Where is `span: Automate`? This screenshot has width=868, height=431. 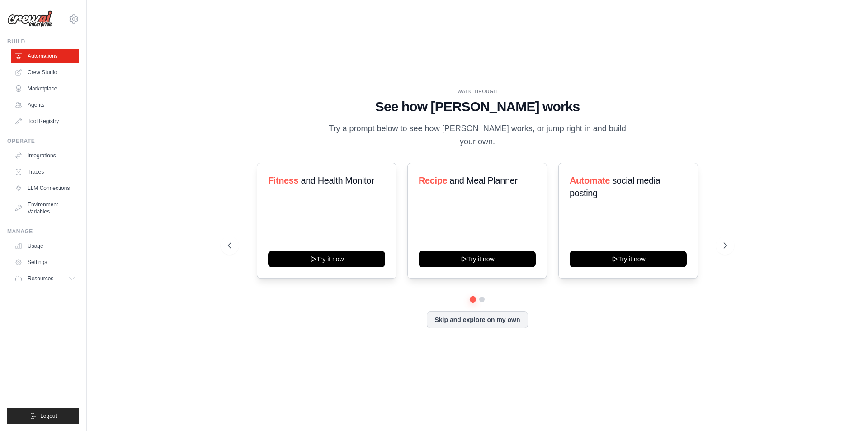 span: Automate is located at coordinates (589, 180).